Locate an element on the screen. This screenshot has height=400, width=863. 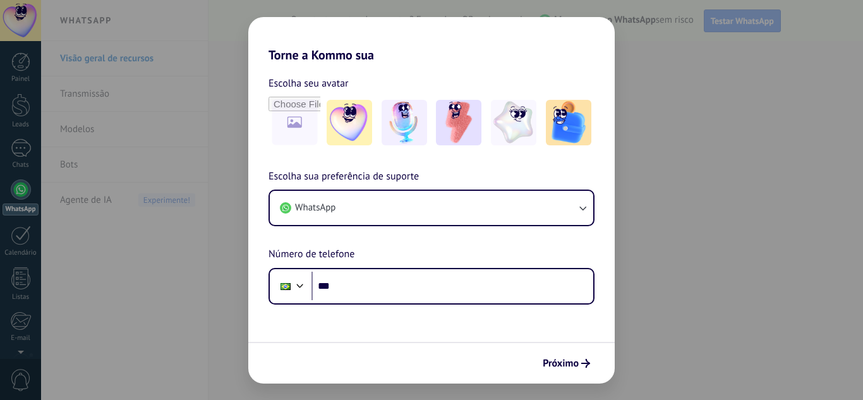
img: -1.jpeg is located at coordinates (349, 123).